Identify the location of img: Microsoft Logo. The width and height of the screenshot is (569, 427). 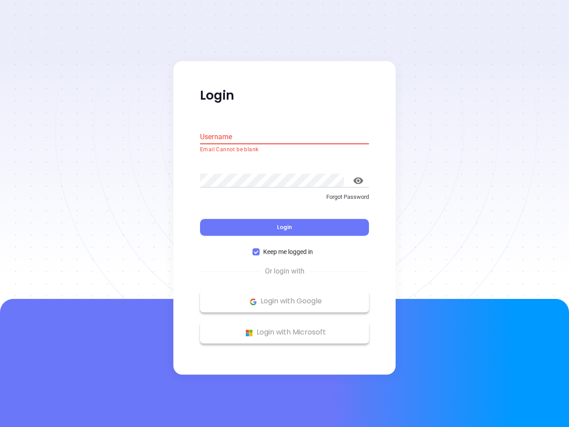
(249, 333).